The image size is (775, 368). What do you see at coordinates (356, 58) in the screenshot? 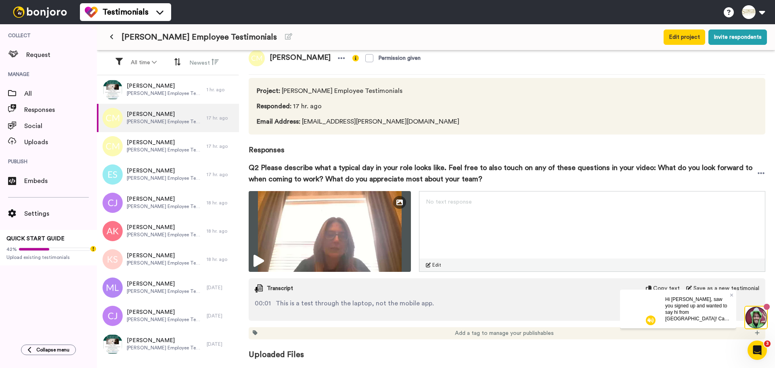
I see `img: info-yellow.svg` at bounding box center [356, 58].